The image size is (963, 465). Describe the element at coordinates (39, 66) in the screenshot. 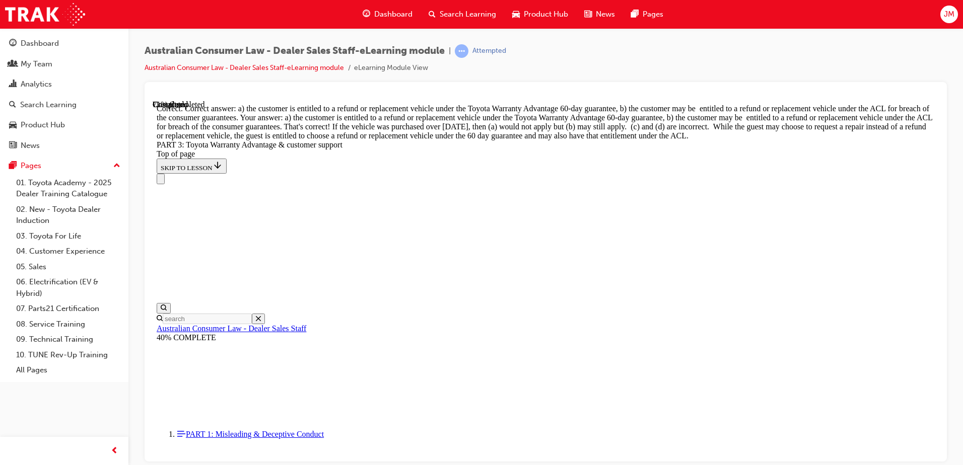

I see `button: SKIP TO LESSON` at that location.